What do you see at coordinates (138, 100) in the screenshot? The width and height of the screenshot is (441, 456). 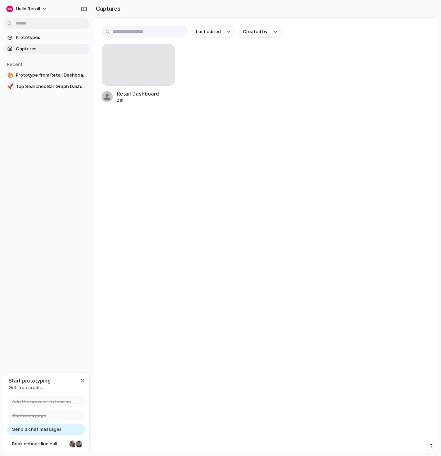 I see `div: 21h` at bounding box center [138, 100].